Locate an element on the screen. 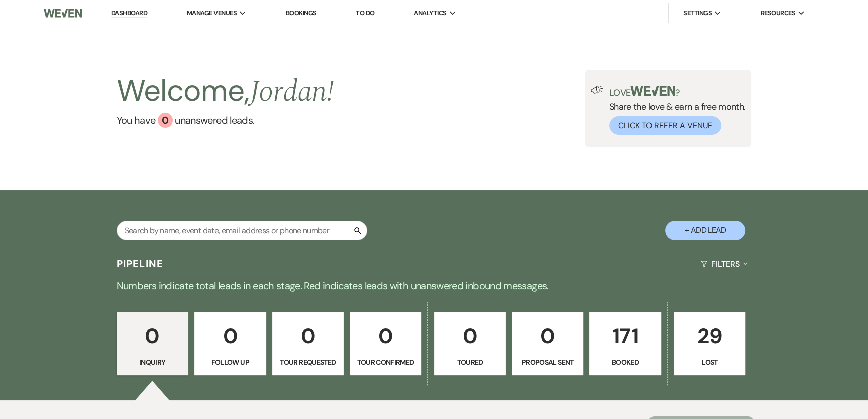  p: Love ? is located at coordinates (678, 91).